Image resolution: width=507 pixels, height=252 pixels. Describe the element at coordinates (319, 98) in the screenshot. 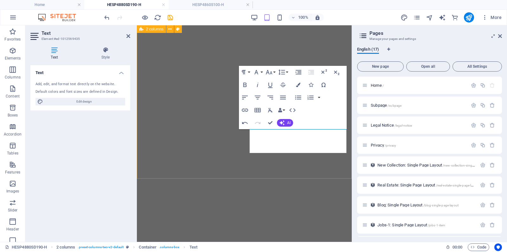

I see `button: Ordered List` at that location.